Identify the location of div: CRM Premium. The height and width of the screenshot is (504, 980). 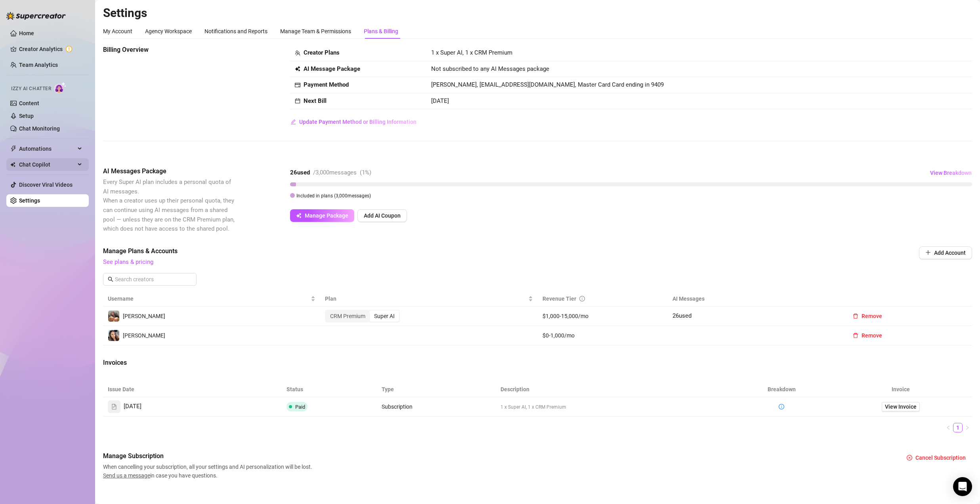
(348, 316).